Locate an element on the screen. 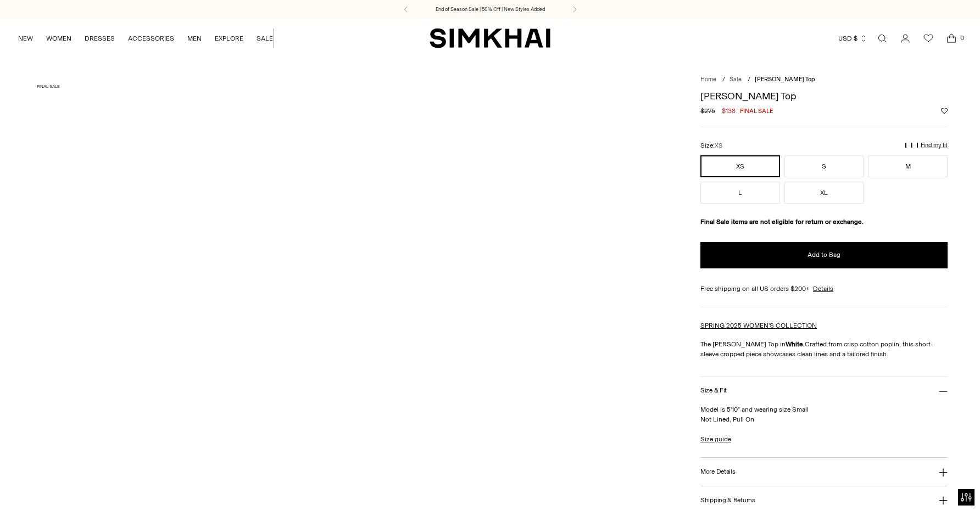  h3: Size & Fit is located at coordinates (714, 390).